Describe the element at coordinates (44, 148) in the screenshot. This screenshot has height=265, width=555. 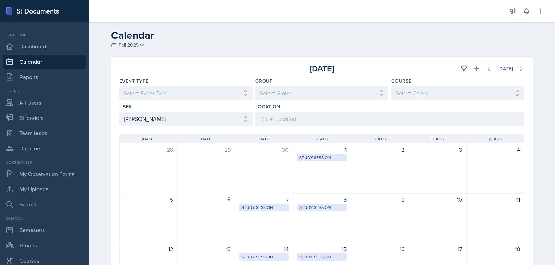
I see `a: Directors` at that location.